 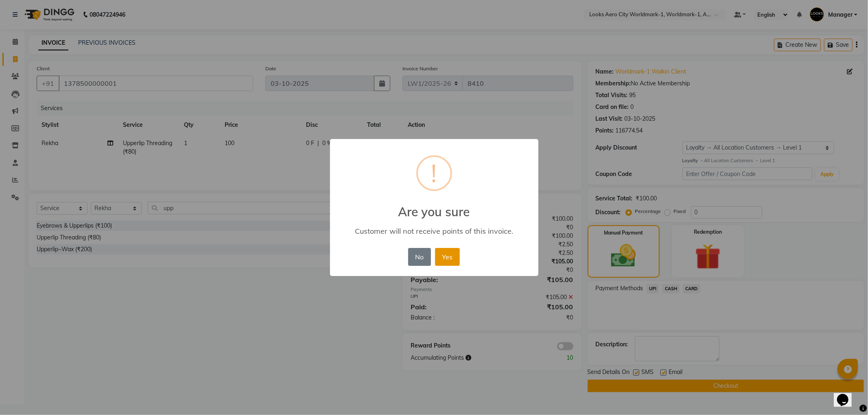 What do you see at coordinates (434, 207) in the screenshot?
I see `h2: Are you sure` at bounding box center [434, 207].